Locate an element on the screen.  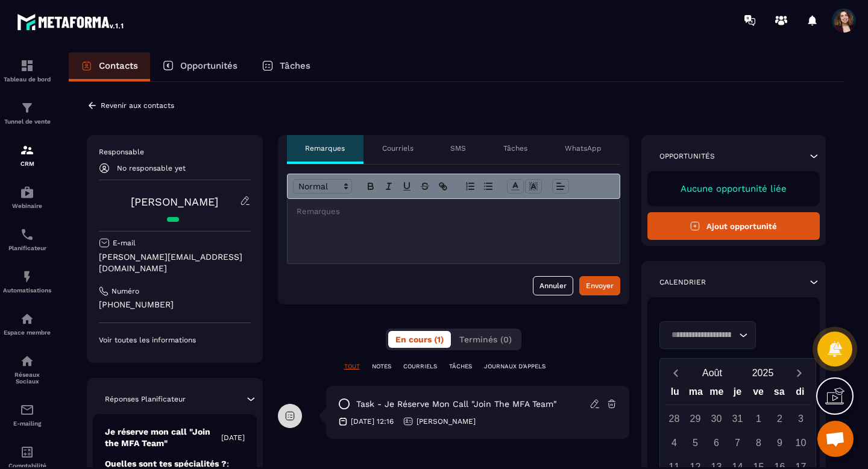
p: TOUT is located at coordinates (352, 367).